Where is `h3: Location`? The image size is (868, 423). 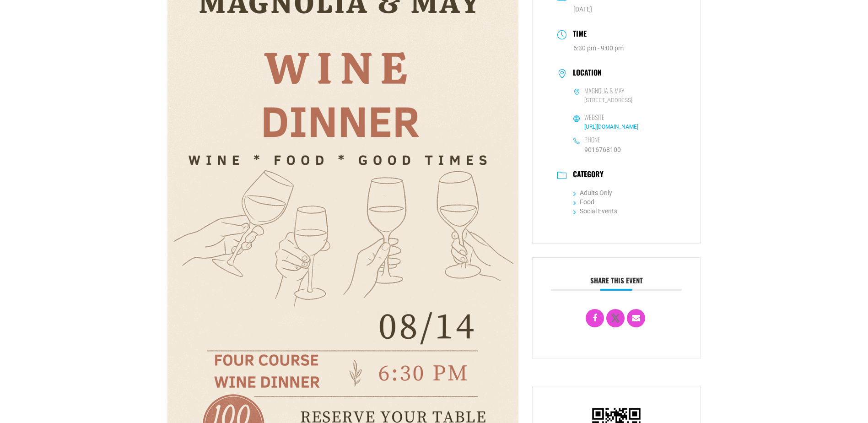 h3: Location is located at coordinates (585, 74).